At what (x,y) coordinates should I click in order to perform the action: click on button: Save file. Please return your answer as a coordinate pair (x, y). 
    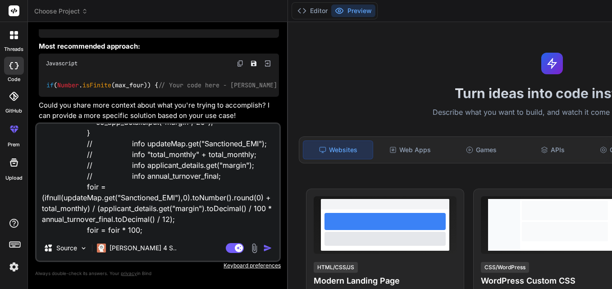
    Looking at the image, I should click on (254, 64).